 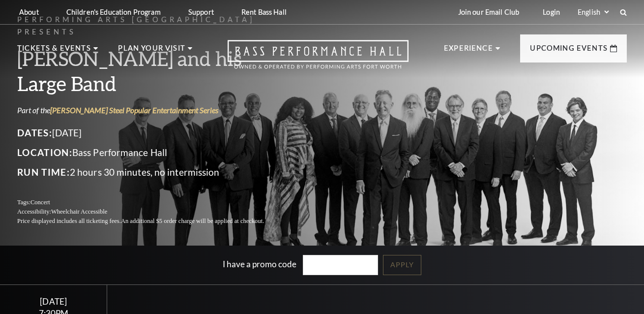 What do you see at coordinates (45, 152) in the screenshot?
I see `span: Location:` at bounding box center [45, 152].